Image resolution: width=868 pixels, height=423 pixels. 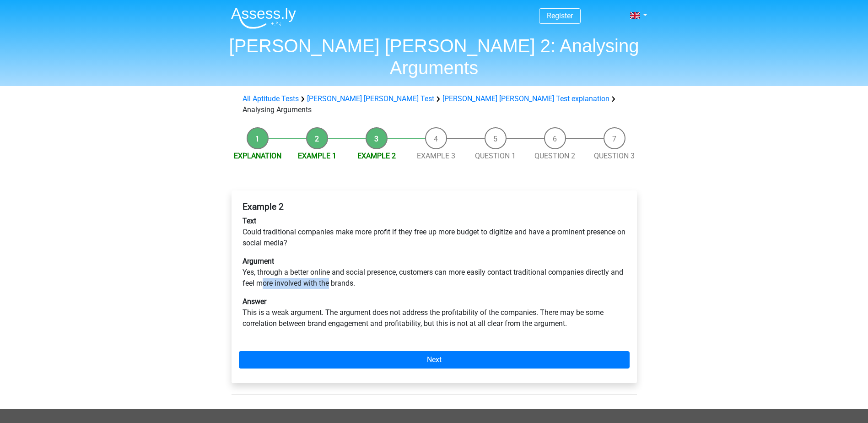 I want to click on b: Answer, so click(x=254, y=301).